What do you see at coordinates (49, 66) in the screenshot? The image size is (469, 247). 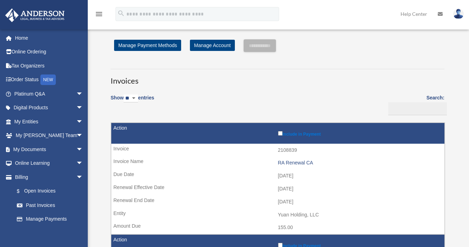 I see `a: Tax Organizers` at bounding box center [49, 66].